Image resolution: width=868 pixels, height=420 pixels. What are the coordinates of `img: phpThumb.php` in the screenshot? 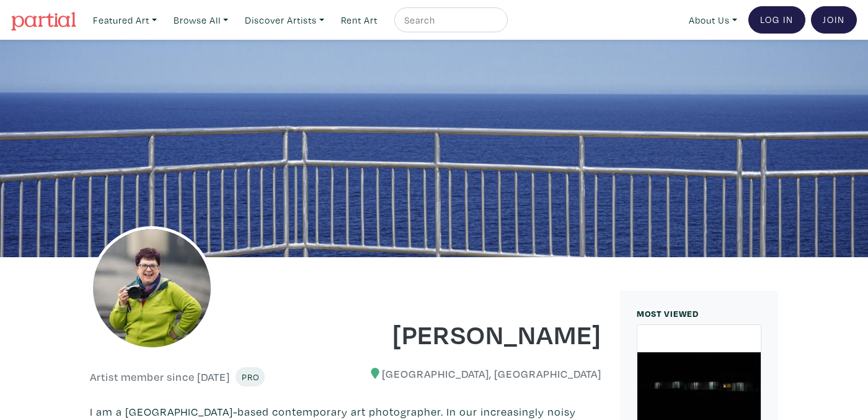 It's located at (152, 288).